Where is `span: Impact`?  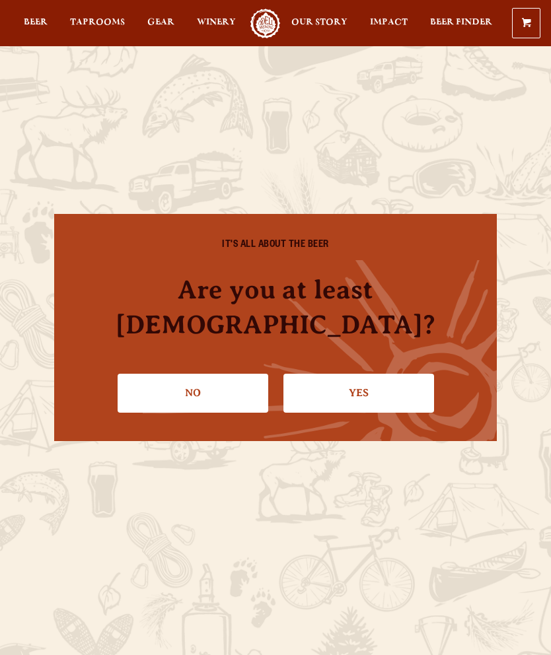 span: Impact is located at coordinates (388, 22).